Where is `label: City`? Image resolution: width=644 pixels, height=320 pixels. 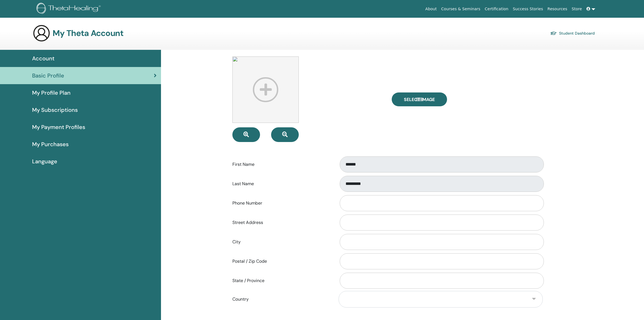
label: City is located at coordinates (281, 242).